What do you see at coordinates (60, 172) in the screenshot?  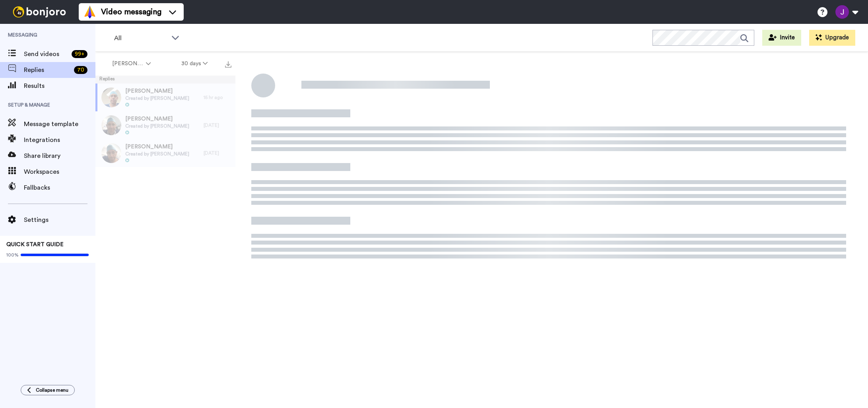 I see `span: Workspaces` at bounding box center [60, 172].